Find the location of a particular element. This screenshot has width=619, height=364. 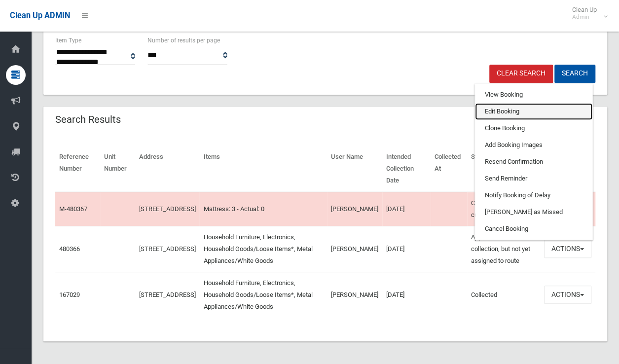

a: 480366 is located at coordinates (69, 249).